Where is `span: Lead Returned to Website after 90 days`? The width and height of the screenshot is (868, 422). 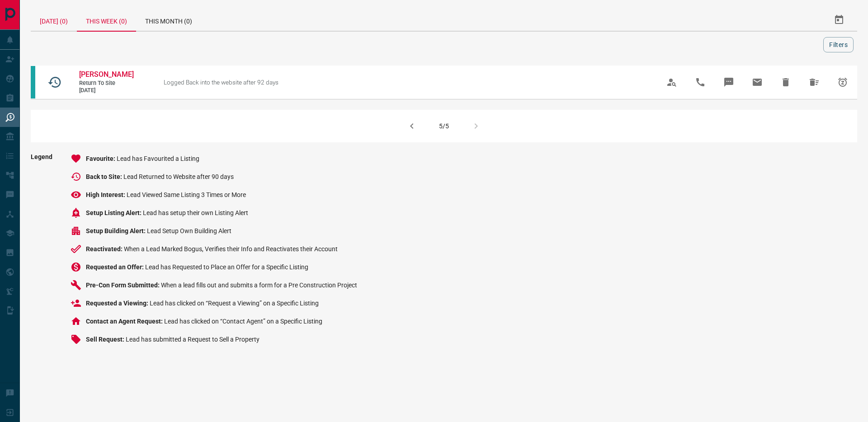
span: Lead Returned to Website after 90 days is located at coordinates (178, 177).